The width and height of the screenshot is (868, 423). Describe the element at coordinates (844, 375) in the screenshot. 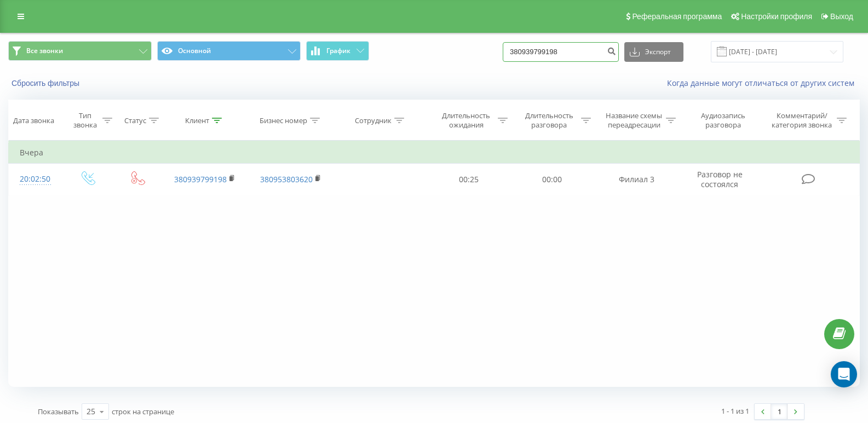

I see `div: Open Intercom Messenger` at that location.